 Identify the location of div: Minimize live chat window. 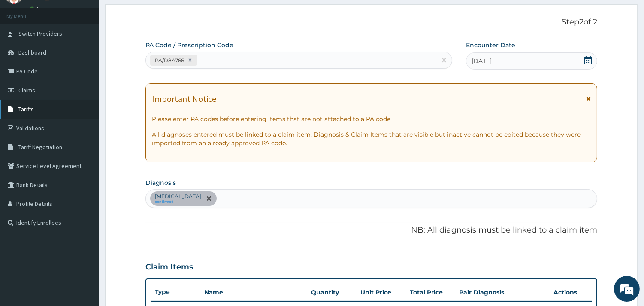
(151, 15).